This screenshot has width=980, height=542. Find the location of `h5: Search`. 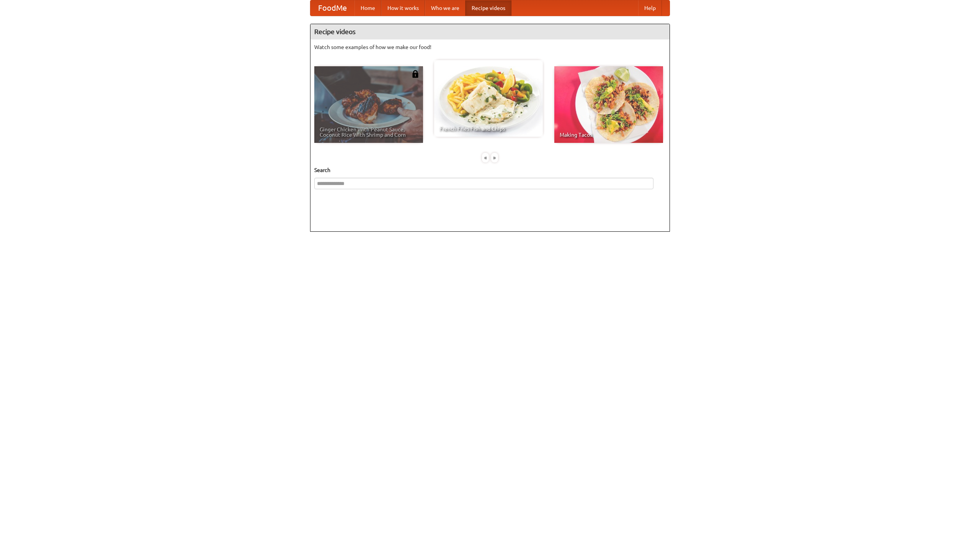

h5: Search is located at coordinates (490, 170).